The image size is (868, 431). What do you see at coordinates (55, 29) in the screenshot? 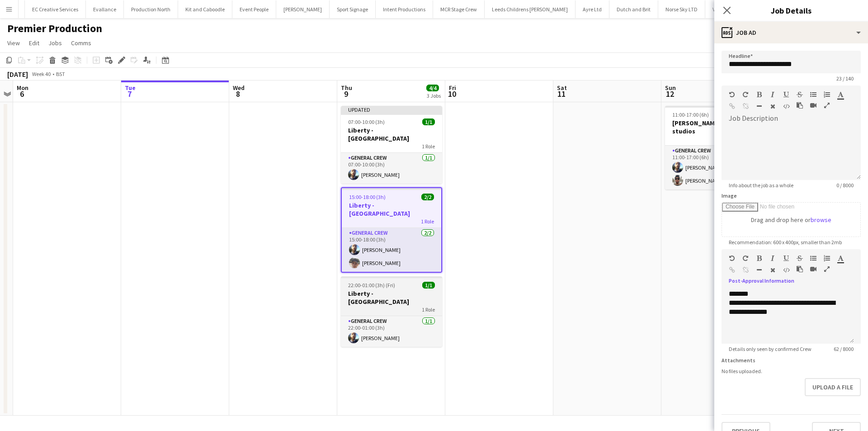
I see `h1: Premier Production` at bounding box center [55, 29].